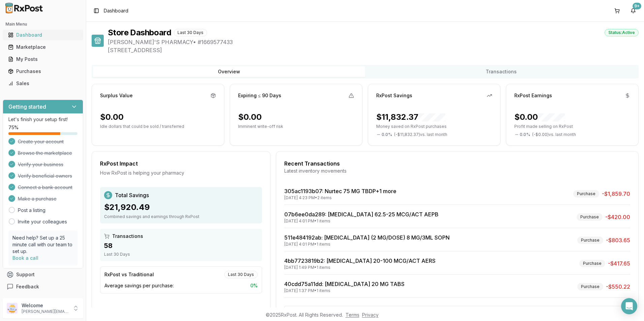 The image size is (644, 321). What do you see at coordinates (43, 84) in the screenshot?
I see `div: Sales` at bounding box center [43, 84].